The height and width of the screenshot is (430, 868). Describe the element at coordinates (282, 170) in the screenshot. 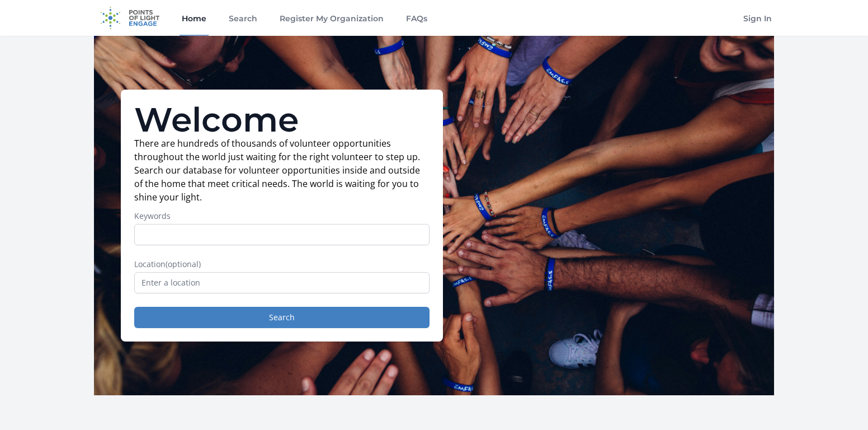

I see `p: There are hundreds of thousands of volunteer opportunities throughout the world just waiting for ...` at that location.